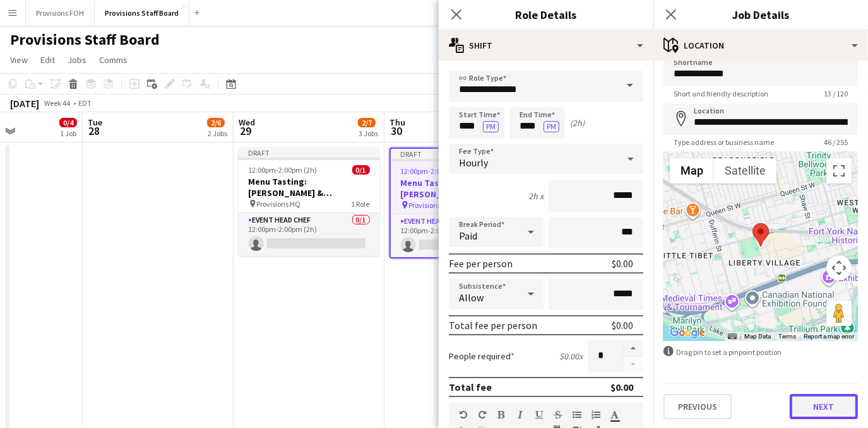 The width and height of the screenshot is (868, 428). Describe the element at coordinates (787, 337) in the screenshot. I see `a: Terms (opens in new tab)` at that location.